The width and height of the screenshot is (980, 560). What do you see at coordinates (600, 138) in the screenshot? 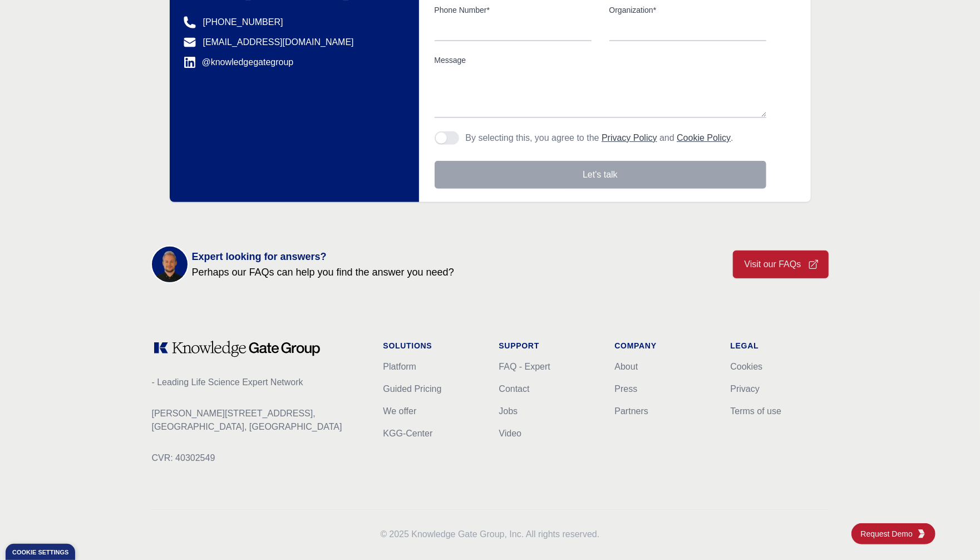
I see `p: By selecting this, you agree to the and .` at bounding box center [600, 138].